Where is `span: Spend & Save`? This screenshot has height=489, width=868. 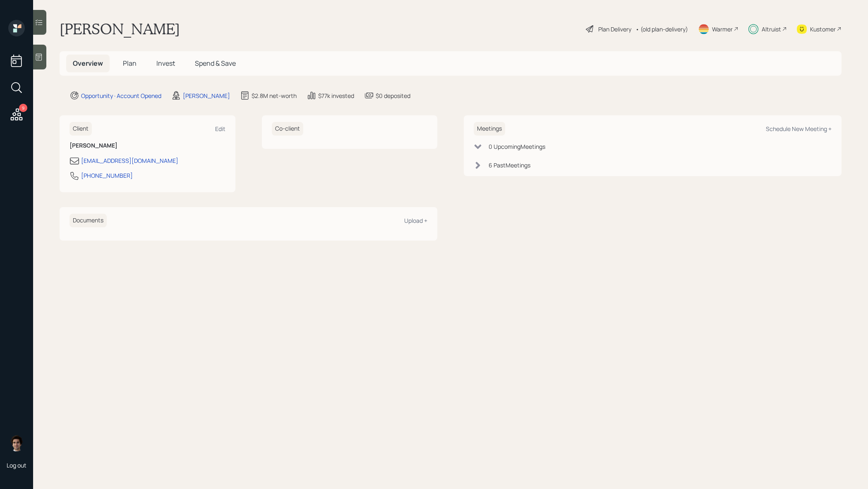
span: Spend & Save is located at coordinates (215, 63).